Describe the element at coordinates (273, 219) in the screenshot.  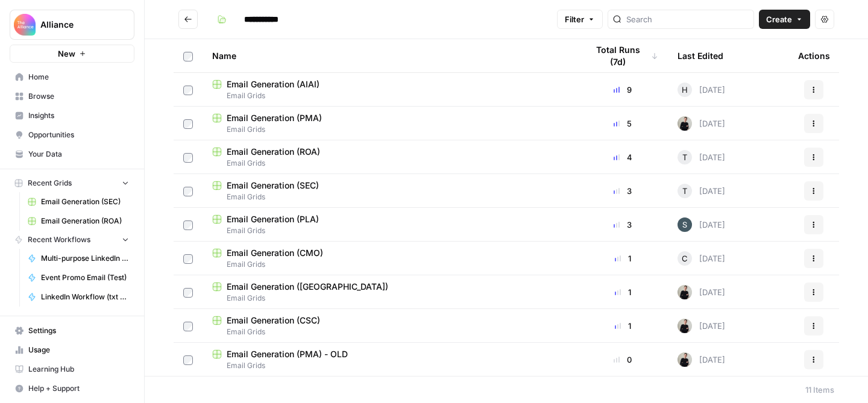
I see `span: Email Generation (PLA)` at that location.